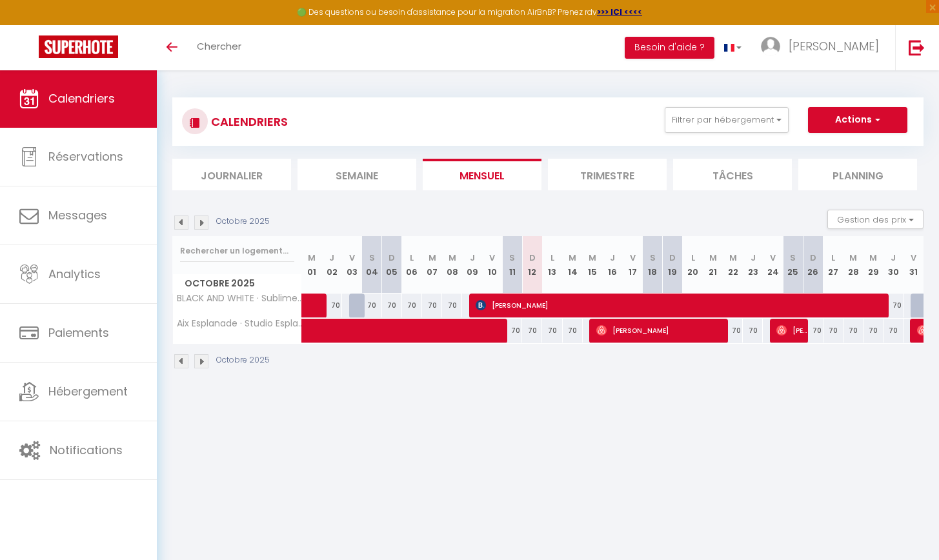 The image size is (939, 560). Describe the element at coordinates (78, 332) in the screenshot. I see `span: Paiements` at that location.